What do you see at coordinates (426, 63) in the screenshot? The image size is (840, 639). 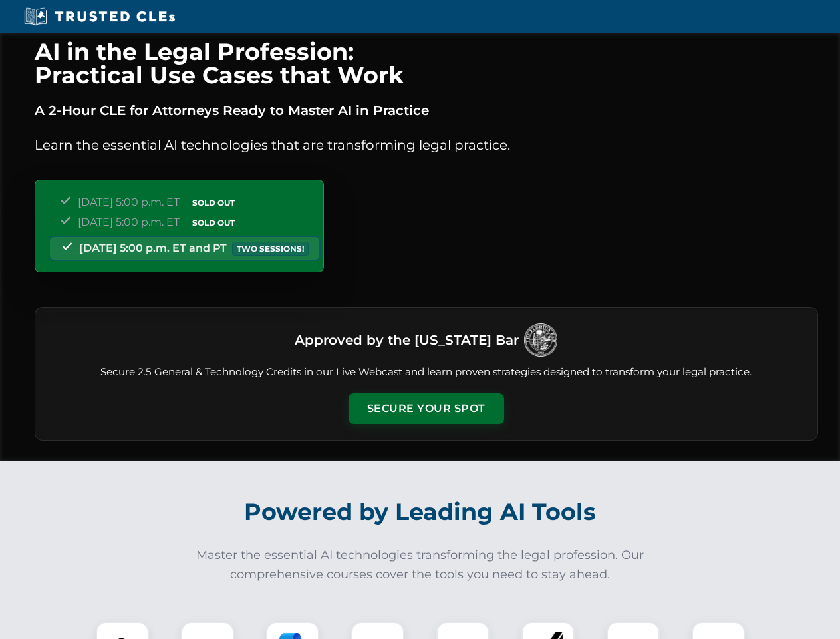 I see `h1: AI in the Legal Profession: Practical Use Cases that Work` at bounding box center [426, 63].